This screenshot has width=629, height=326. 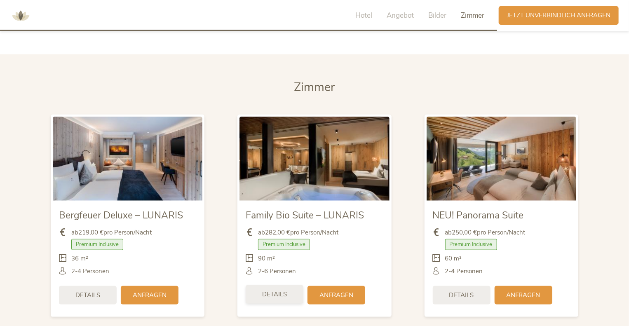 I want to click on b: 282,00 €, so click(x=277, y=232).